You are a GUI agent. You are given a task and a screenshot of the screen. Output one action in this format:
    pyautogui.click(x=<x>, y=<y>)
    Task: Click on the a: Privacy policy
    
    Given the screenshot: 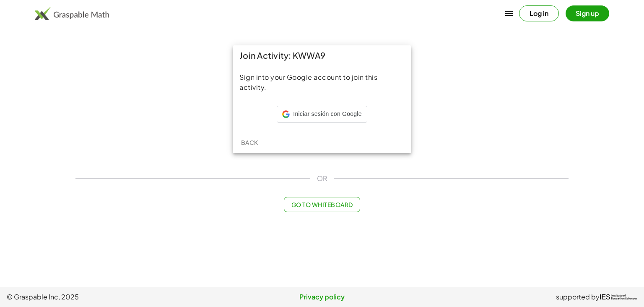 What is the action you would take?
    pyautogui.click(x=322, y=297)
    